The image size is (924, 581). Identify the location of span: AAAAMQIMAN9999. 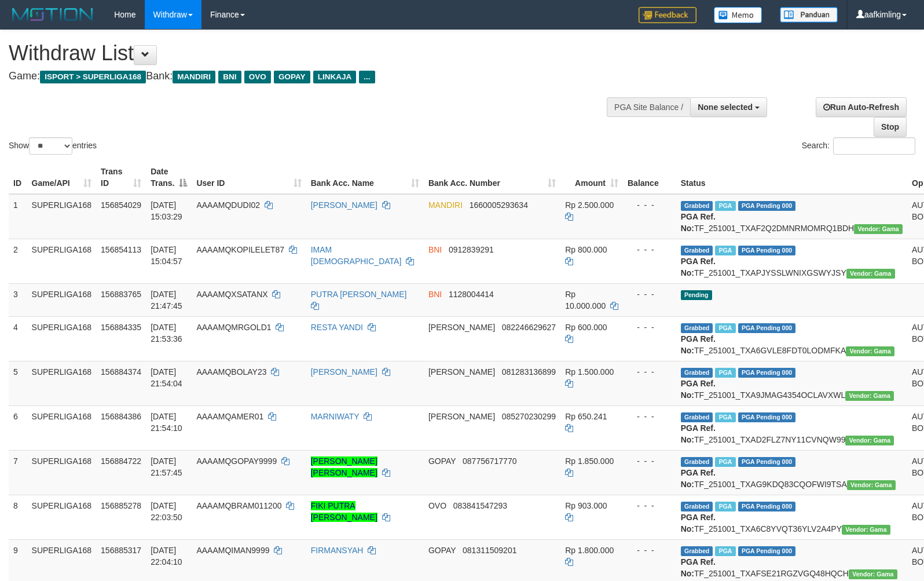
(233, 550).